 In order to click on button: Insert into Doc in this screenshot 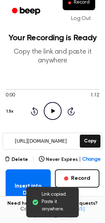, I will do `click(28, 189)`.